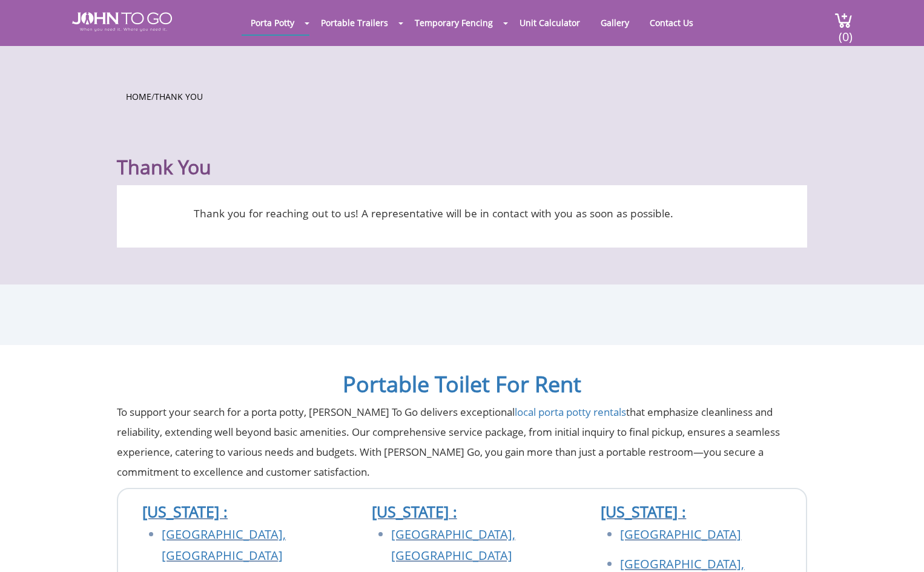  I want to click on a: Temporary Fencing, so click(454, 22).